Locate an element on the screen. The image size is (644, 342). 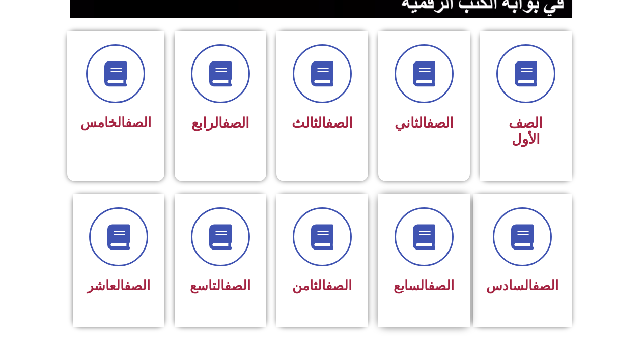
span: العاشر is located at coordinates (119, 285).